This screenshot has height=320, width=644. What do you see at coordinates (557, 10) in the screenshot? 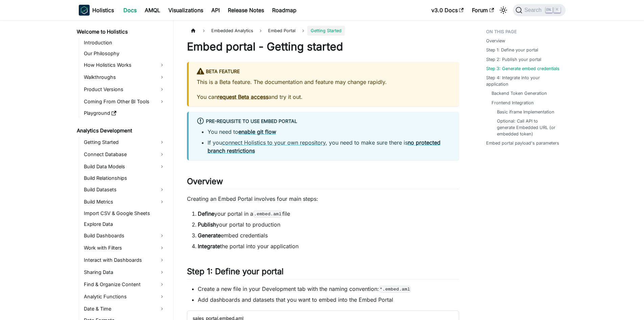
I see `kbd: K` at bounding box center [557, 10].